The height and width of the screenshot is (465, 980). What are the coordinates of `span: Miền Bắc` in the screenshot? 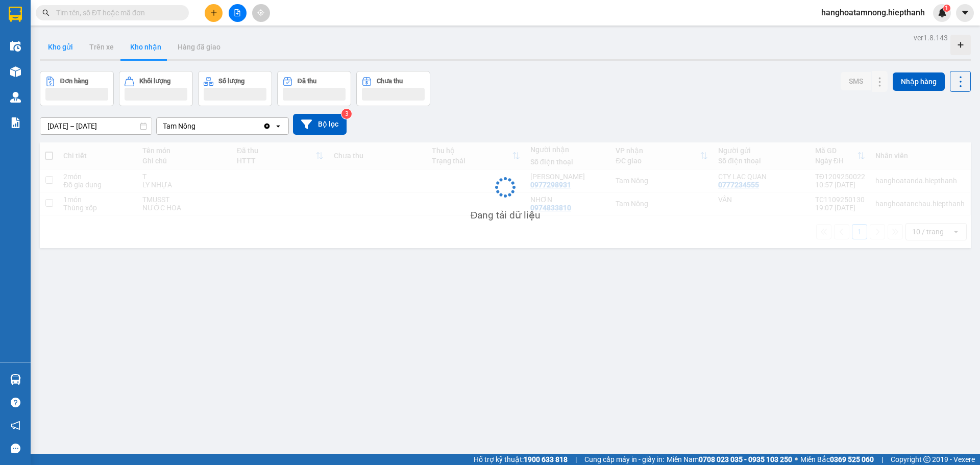 It's located at (837, 459).